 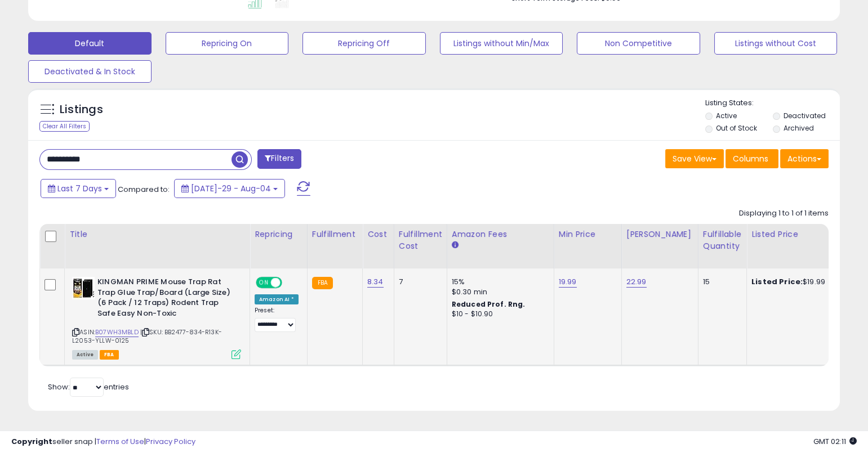 What do you see at coordinates (501, 43) in the screenshot?
I see `button: Listings without Min/Max` at bounding box center [501, 43].